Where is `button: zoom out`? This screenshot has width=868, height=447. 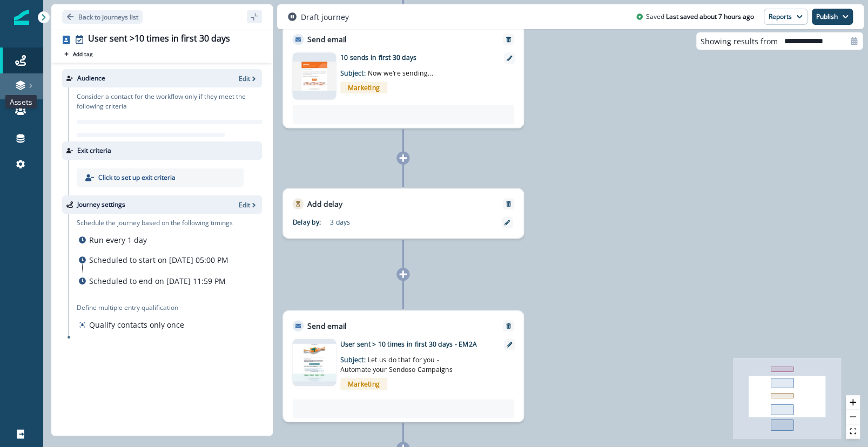
button: zoom out is located at coordinates (853, 417).